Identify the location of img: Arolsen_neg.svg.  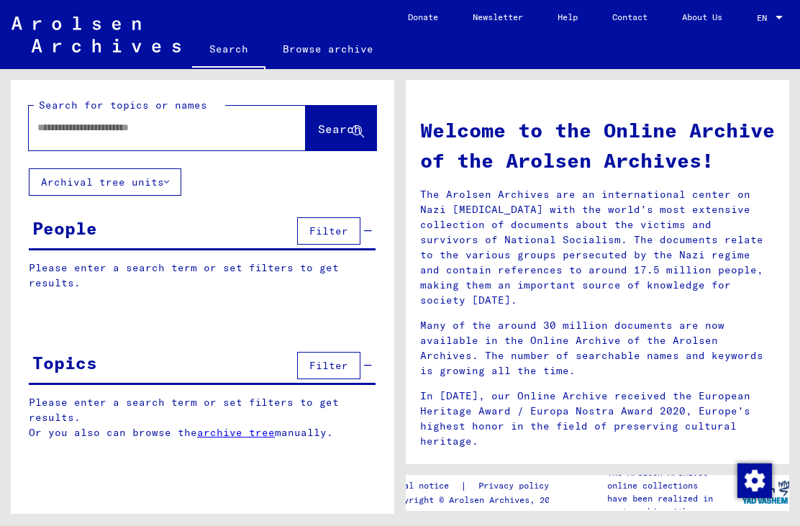
(96, 35).